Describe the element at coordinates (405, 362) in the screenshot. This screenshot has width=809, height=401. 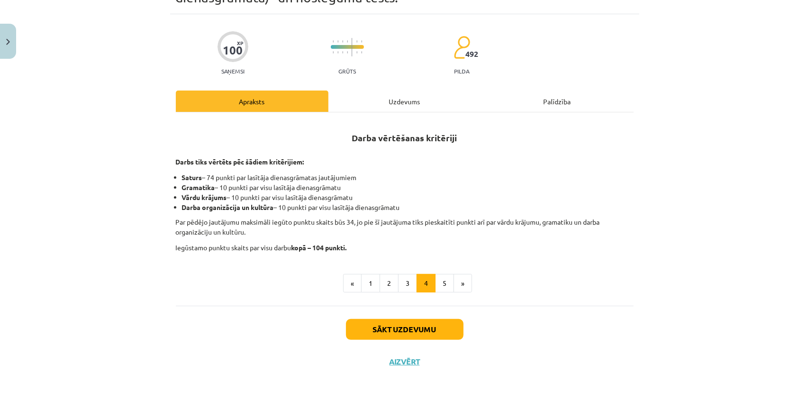
I see `button: Aizvērt` at that location.